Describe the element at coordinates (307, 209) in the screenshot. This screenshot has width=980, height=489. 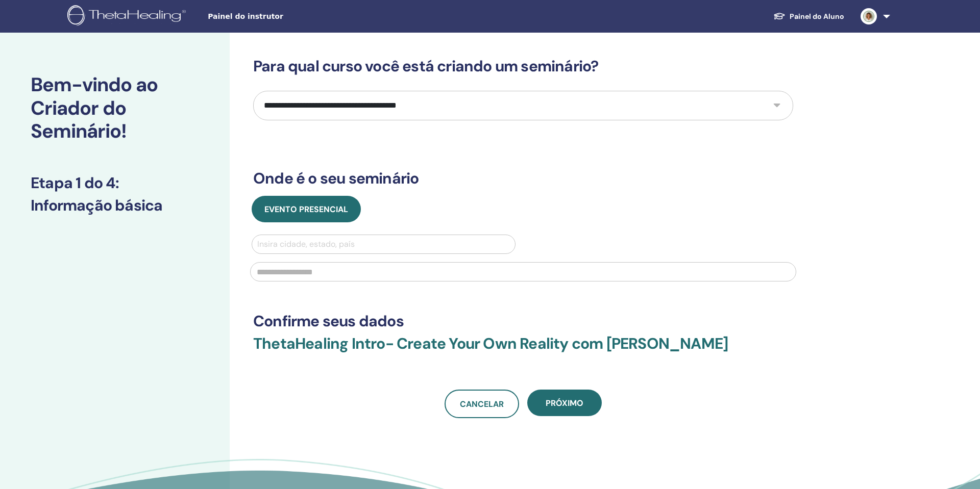
I see `button: Evento presencial` at that location.